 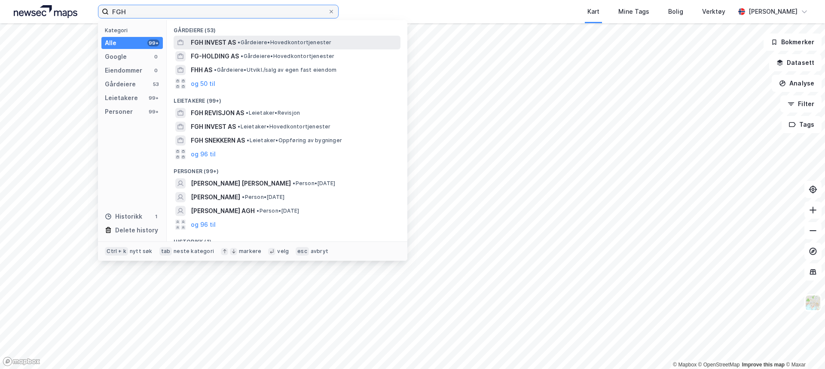 What do you see at coordinates (287, 169) in the screenshot?
I see `div: Personer (99+)` at bounding box center [287, 169].